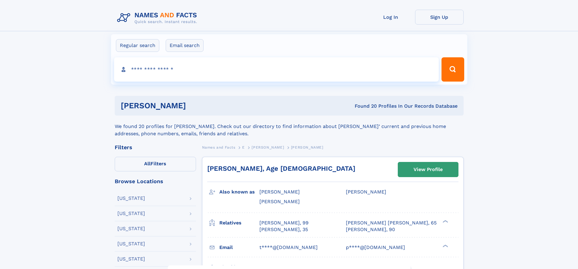 This screenshot has height=269, width=578. What do you see at coordinates (244, 147) in the screenshot?
I see `a: E` at bounding box center [244, 147].